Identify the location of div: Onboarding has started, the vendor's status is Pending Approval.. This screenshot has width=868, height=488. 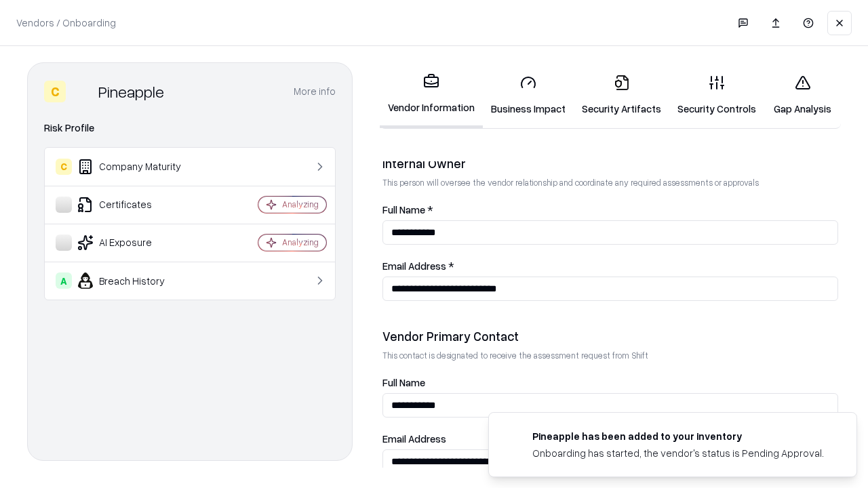
(678, 453).